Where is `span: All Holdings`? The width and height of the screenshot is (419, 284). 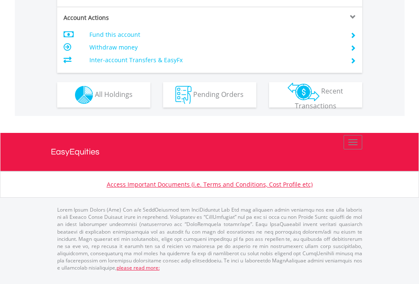 span: All Holdings is located at coordinates (114, 94).